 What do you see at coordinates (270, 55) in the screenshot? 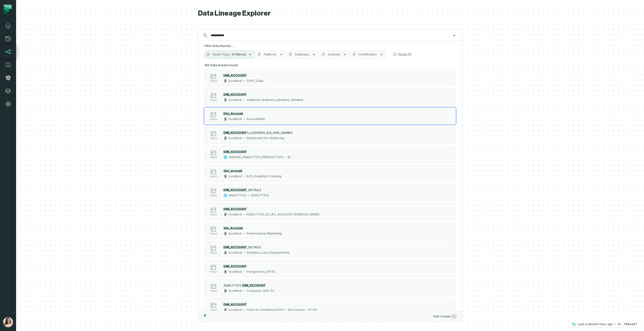
I see `button: Platform` at bounding box center [270, 55].